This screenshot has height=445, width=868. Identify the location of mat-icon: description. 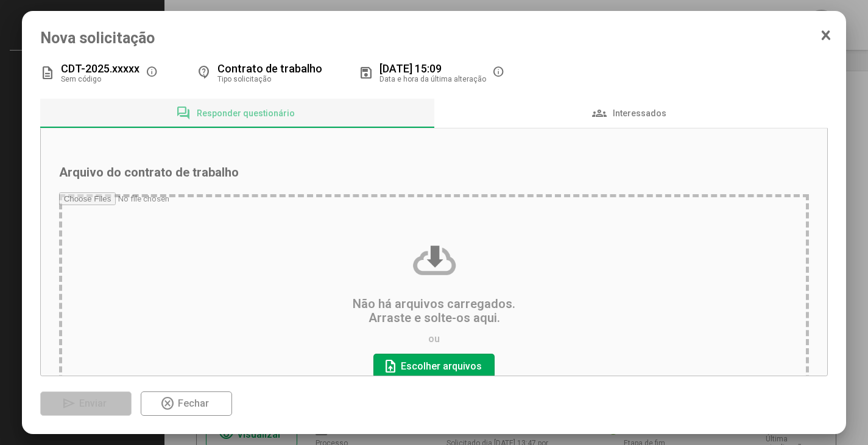
(47, 73).